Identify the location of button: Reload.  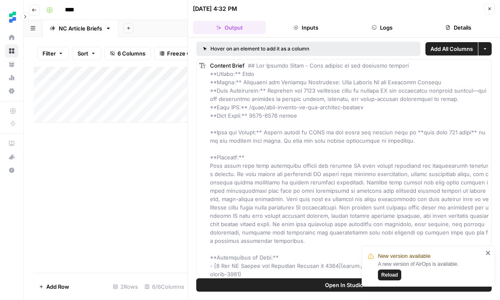
(390, 275).